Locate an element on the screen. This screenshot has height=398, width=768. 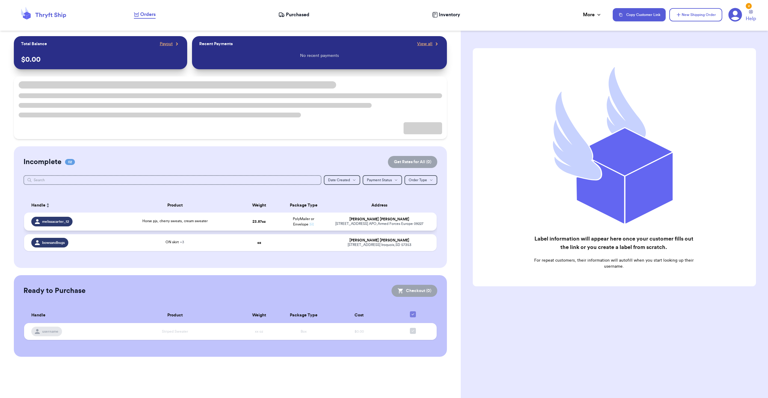
span: Purchased is located at coordinates (297, 15).